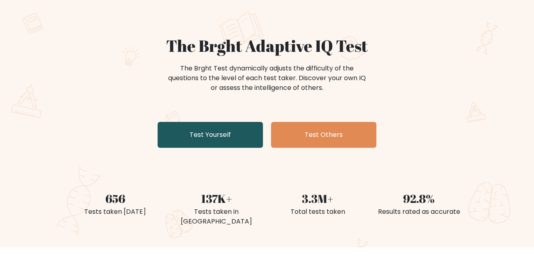 This screenshot has width=534, height=262. I want to click on div: 92.8%, so click(419, 198).